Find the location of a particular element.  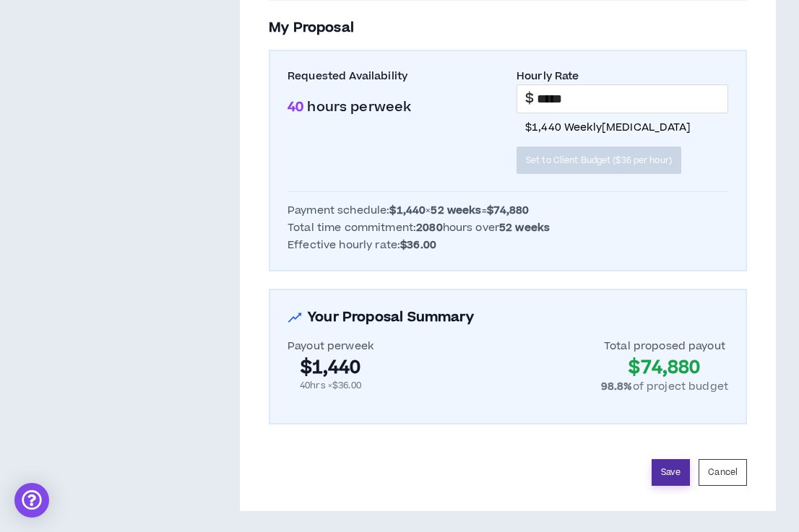

div: Total proposed payout is located at coordinates (664, 346).